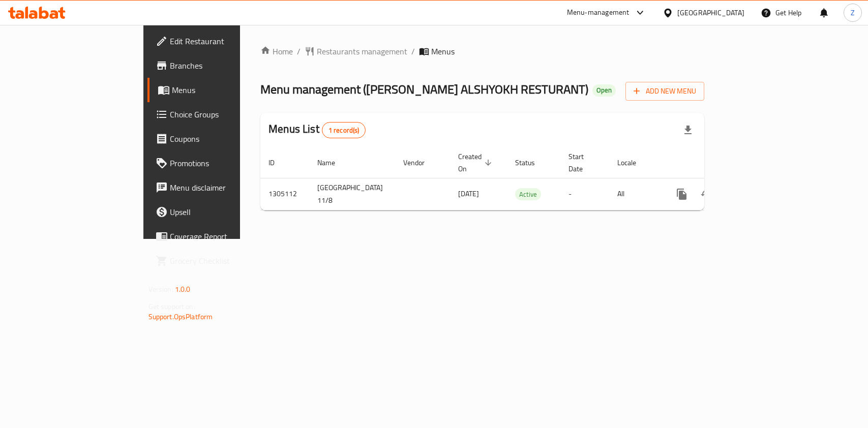  I want to click on span: 1 record(s), so click(343, 130).